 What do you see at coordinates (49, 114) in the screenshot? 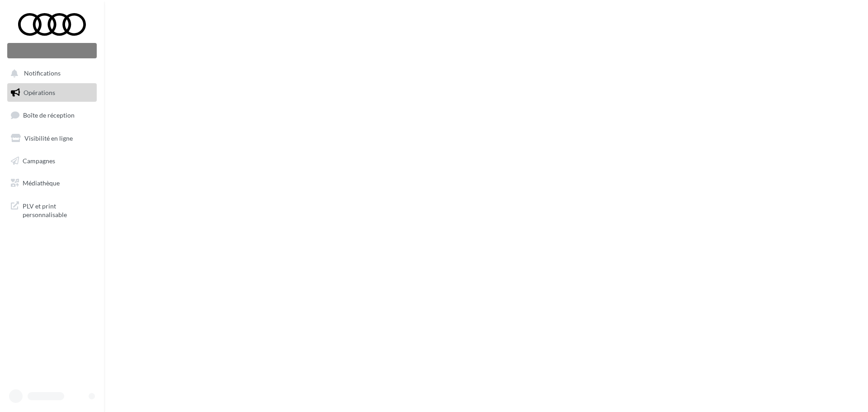
I see `span: Boîte de réception` at bounding box center [49, 114].